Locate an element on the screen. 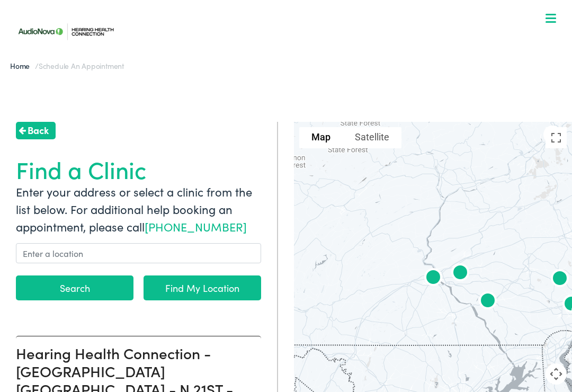 This screenshot has width=572, height=392. a: Find My Location is located at coordinates (202, 288).